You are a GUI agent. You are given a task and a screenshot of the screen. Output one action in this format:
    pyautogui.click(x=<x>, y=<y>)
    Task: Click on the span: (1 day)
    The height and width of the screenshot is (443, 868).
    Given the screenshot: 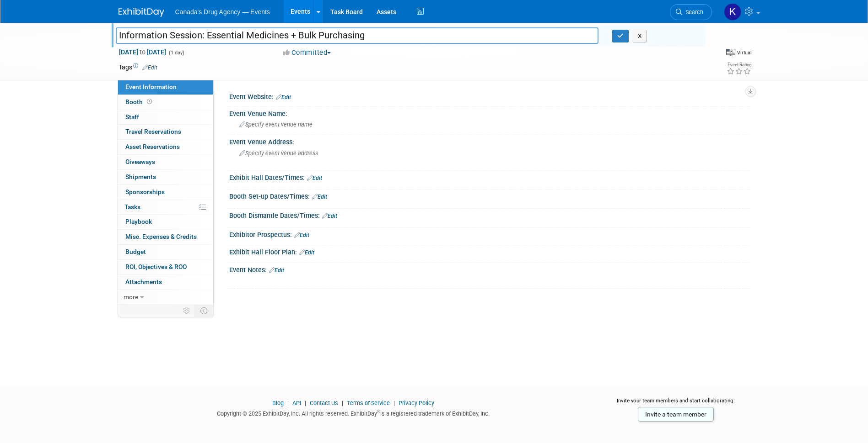 What is the action you would take?
    pyautogui.click(x=176, y=53)
    